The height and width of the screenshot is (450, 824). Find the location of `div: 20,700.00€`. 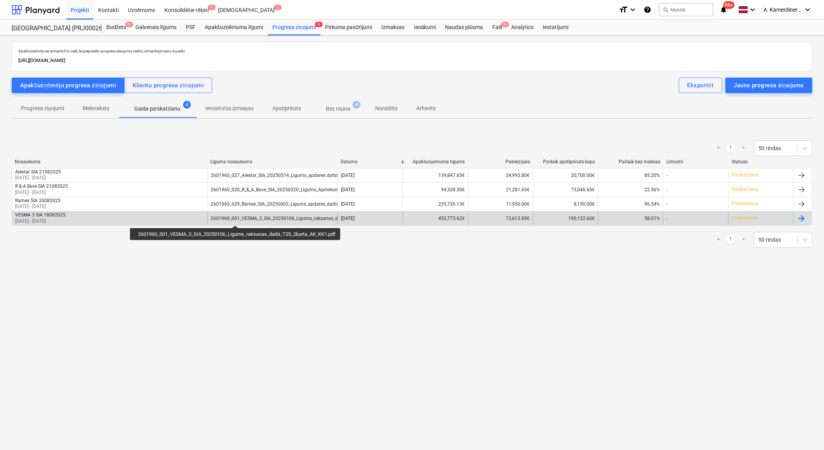

div: 20,700.00€ is located at coordinates (566, 175).